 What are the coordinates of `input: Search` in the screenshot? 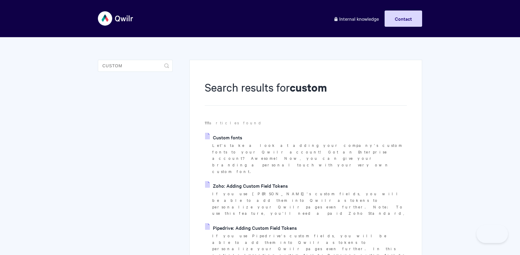 It's located at (135, 66).